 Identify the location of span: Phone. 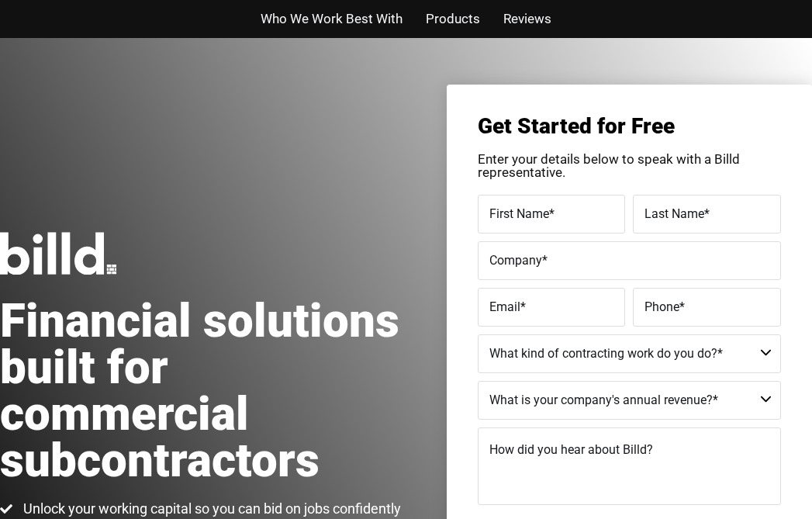
(662, 306).